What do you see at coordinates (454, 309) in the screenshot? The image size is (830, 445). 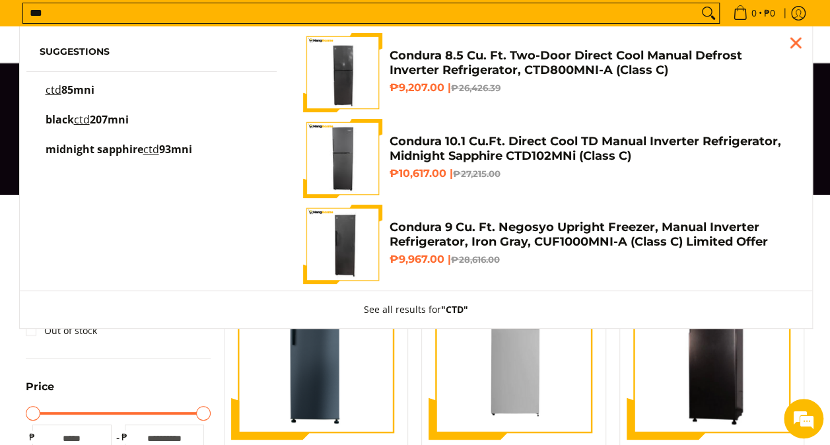 I see `strong: "CTD"` at bounding box center [454, 309].